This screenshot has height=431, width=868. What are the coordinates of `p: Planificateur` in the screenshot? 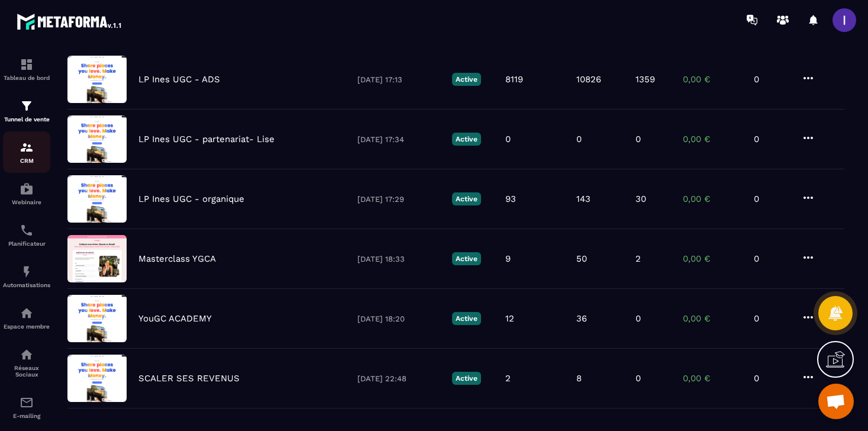 It's located at (27, 243).